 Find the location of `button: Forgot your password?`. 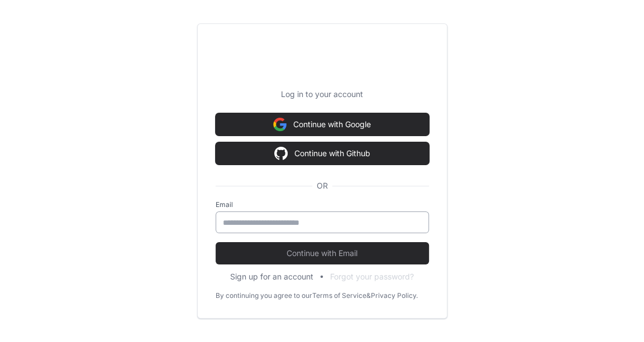

button: Forgot your password? is located at coordinates (372, 276).